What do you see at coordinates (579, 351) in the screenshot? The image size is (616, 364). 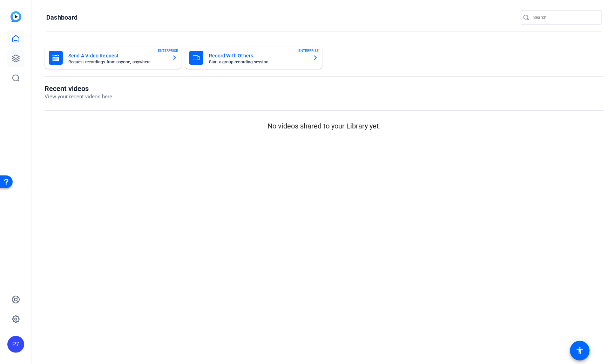 I see `mat-icon: accessibility` at bounding box center [579, 351].